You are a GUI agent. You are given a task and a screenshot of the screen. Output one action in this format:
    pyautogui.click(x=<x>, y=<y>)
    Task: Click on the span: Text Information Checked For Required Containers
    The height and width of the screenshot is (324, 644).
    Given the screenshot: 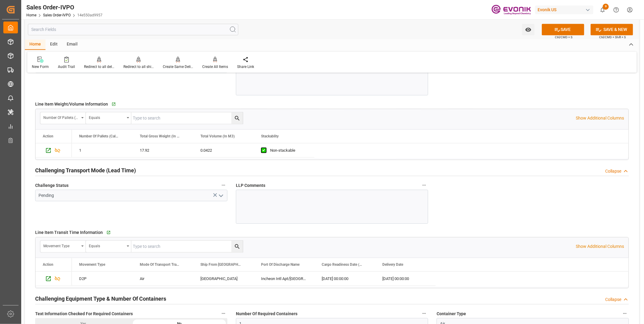 What is the action you would take?
    pyautogui.click(x=84, y=314)
    